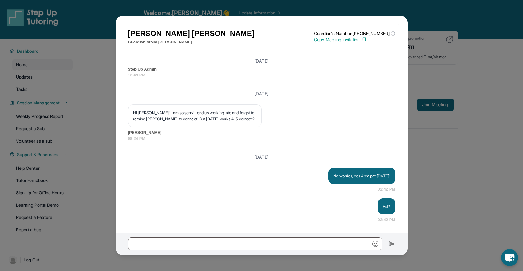 The image size is (523, 271). Describe the element at coordinates (262, 138) in the screenshot. I see `span: 08:24 PM` at that location.